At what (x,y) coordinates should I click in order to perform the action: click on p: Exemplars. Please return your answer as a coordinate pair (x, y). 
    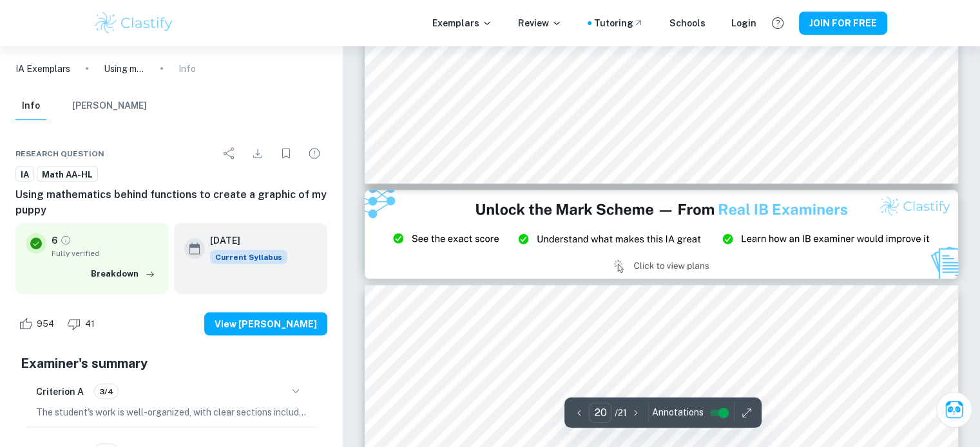
    Looking at the image, I should click on (462, 23).